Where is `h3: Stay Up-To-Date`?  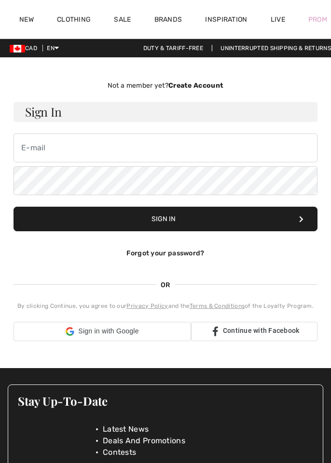
h3: Stay Up-To-Date is located at coordinates (165, 401).